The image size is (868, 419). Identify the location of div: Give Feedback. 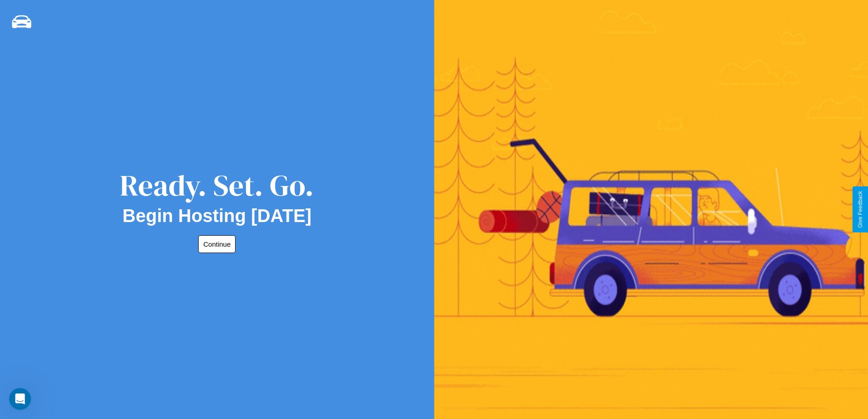
(860, 210).